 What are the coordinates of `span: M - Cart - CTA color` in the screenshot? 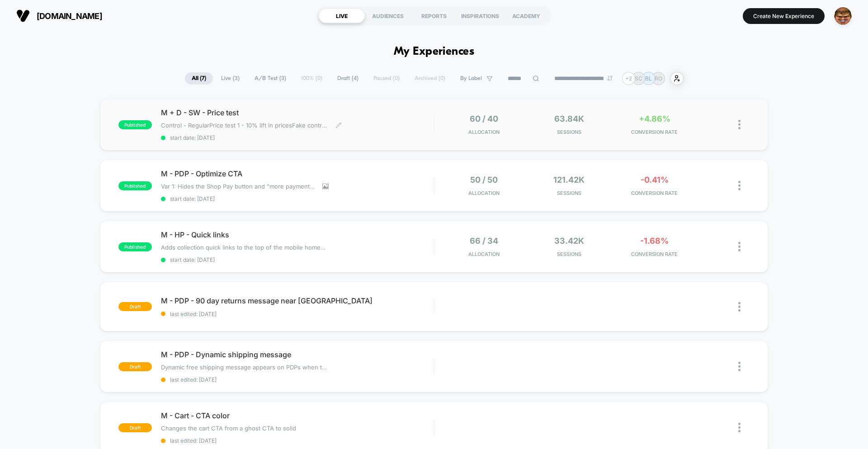 It's located at (297, 415).